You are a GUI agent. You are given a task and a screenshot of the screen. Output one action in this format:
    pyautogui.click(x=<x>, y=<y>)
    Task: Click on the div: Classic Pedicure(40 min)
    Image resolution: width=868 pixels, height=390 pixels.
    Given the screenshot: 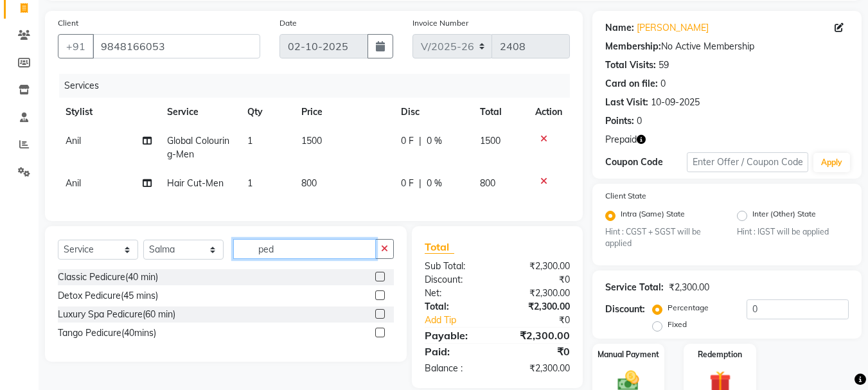 What is the action you would take?
    pyautogui.click(x=108, y=277)
    